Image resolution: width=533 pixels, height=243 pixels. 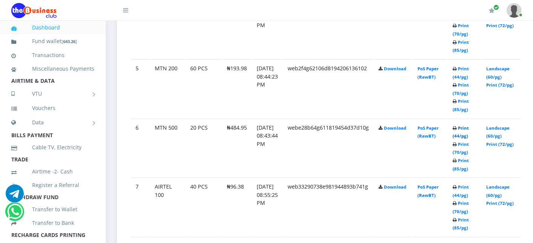 What do you see at coordinates (53, 69) in the screenshot?
I see `a: Miscellaneous Payments` at bounding box center [53, 69].